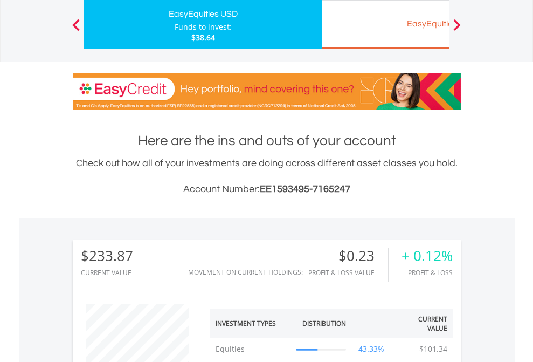  Describe the element at coordinates (348, 272) in the screenshot. I see `div: Profit & Loss Value` at that location.